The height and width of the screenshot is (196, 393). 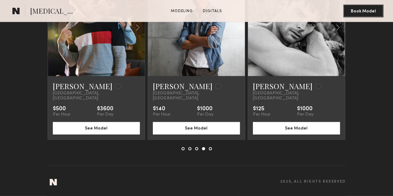 What do you see at coordinates (313, 182) in the screenshot?
I see `span: 2025, all rights reserved` at bounding box center [313, 182].